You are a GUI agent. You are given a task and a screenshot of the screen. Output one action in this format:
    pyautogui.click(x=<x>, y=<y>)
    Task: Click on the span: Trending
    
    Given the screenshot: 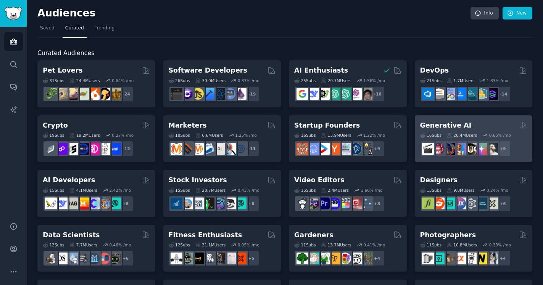 What is the action you would take?
    pyautogui.click(x=105, y=28)
    